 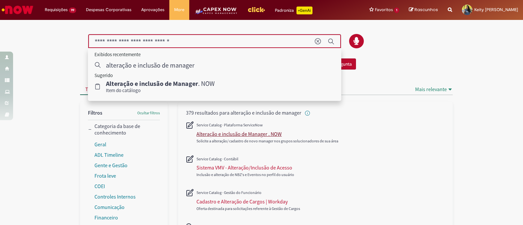 What do you see at coordinates (56, 10) in the screenshot?
I see `span: Requisições` at bounding box center [56, 10].